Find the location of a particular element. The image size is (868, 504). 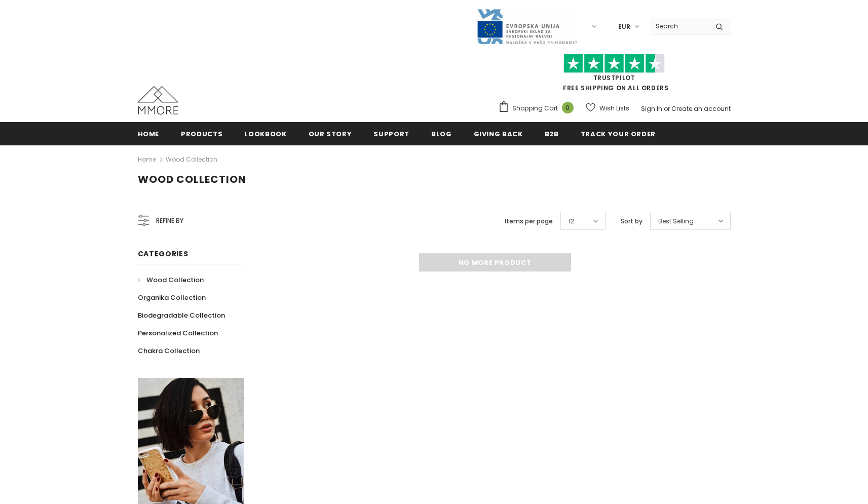

span: EUR is located at coordinates (624, 27).